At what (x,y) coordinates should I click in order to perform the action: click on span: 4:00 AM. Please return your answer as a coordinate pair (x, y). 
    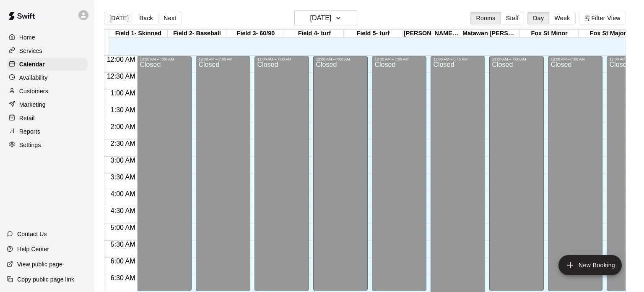
    Looking at the image, I should click on (123, 193).